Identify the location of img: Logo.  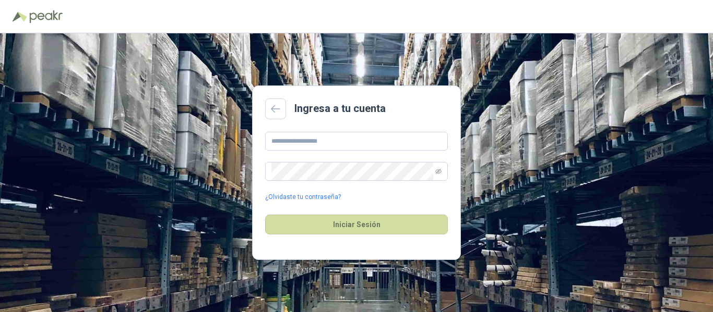
(20, 17).